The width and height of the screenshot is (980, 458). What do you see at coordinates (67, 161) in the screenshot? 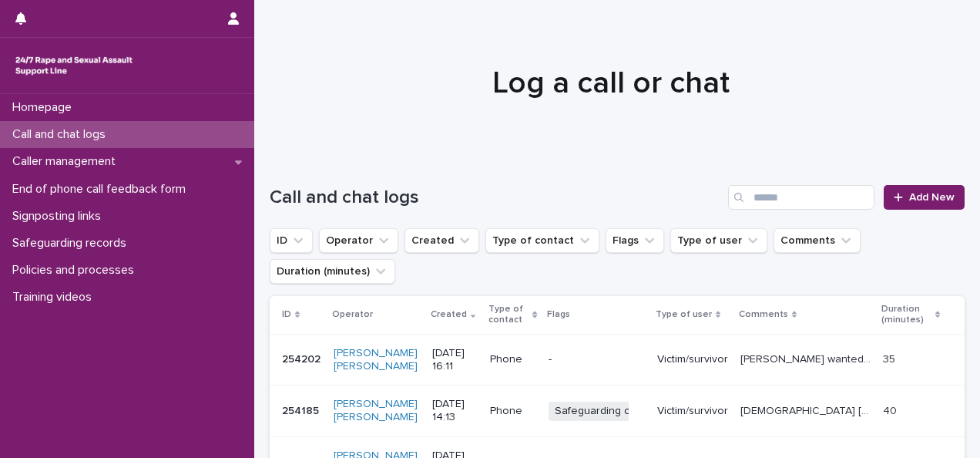
I see `p: Caller management` at bounding box center [67, 161].